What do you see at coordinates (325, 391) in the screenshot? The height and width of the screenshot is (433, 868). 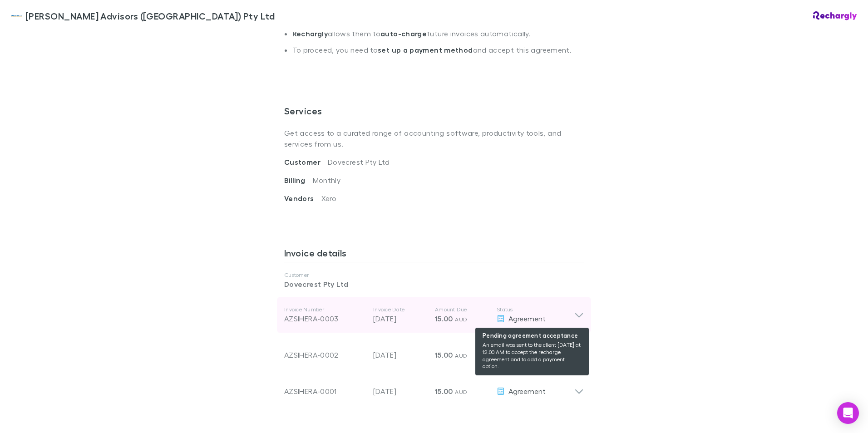 I see `div: AZSIHERA-0001` at bounding box center [325, 391].